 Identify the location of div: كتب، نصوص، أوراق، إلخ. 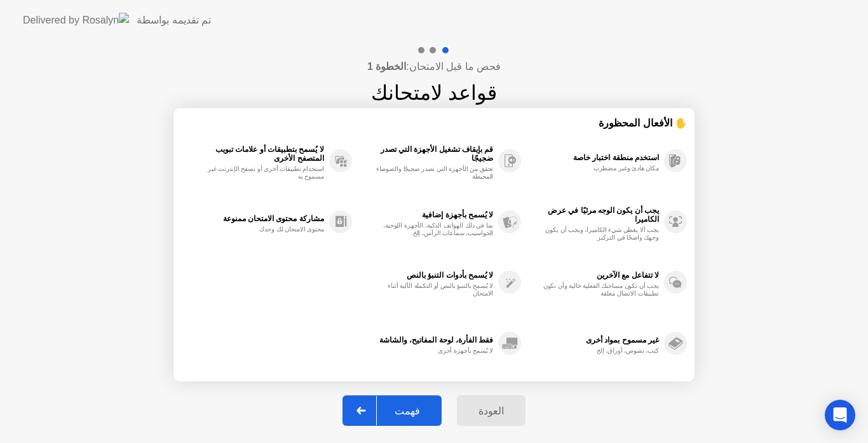
(599, 351).